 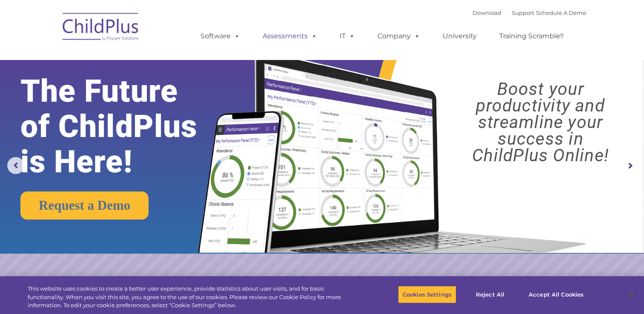 I want to click on rs-layer: Boost your productivity and streamline your success in ChildPlus Online!, so click(x=540, y=122).